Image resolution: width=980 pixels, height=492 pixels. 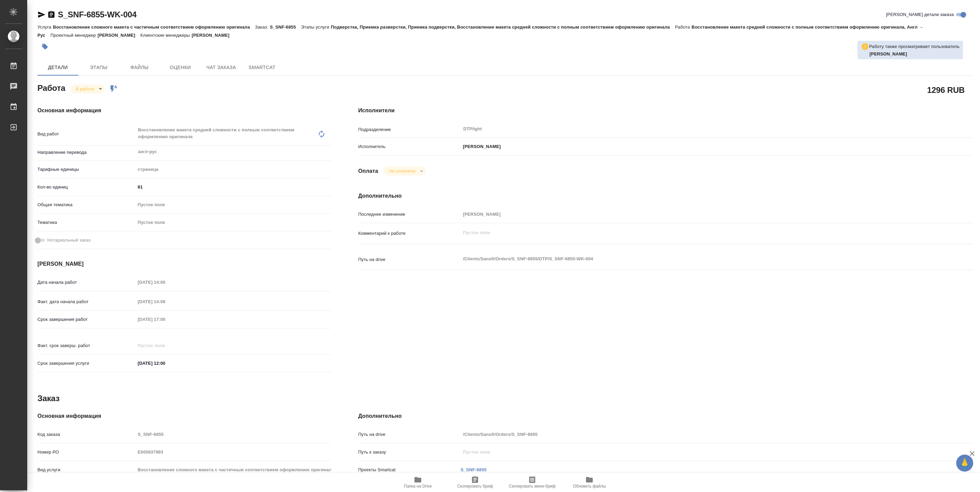 I want to click on p: Работу также просматривает пользователь, so click(x=914, y=47).